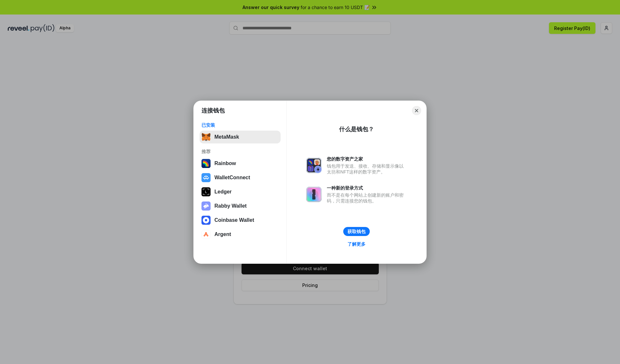  What do you see at coordinates (240, 137) in the screenshot?
I see `button: MetaMask` at bounding box center [240, 137].